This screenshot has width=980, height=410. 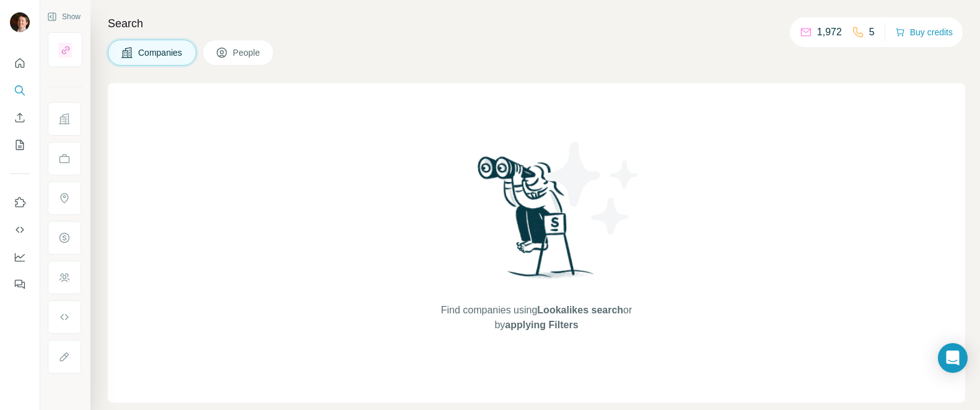 I want to click on div: Open Intercom Messenger, so click(x=953, y=358).